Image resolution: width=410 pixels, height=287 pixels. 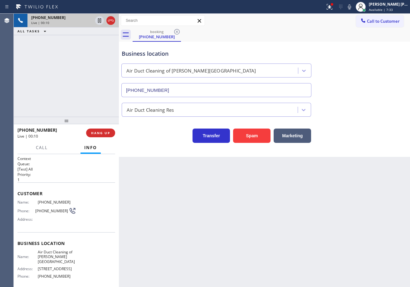 What do you see at coordinates (66, 169) in the screenshot?
I see `p: [Test] All` at bounding box center [66, 169].